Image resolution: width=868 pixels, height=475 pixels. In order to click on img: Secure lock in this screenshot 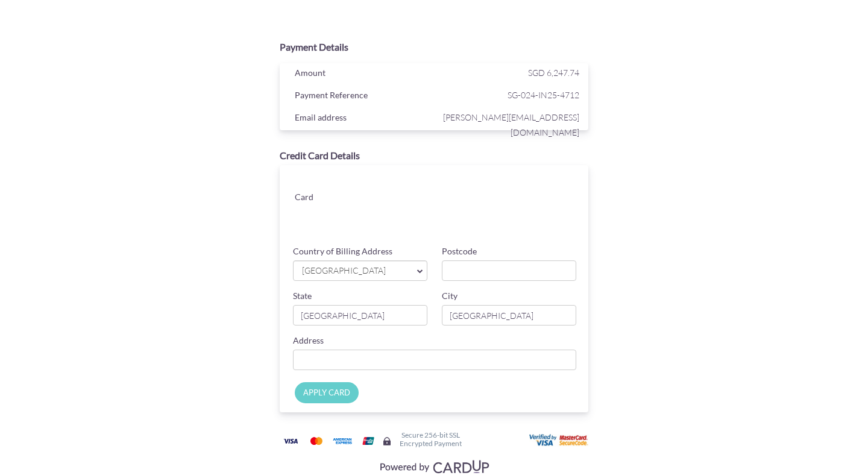, I will do `click(387, 442)`.